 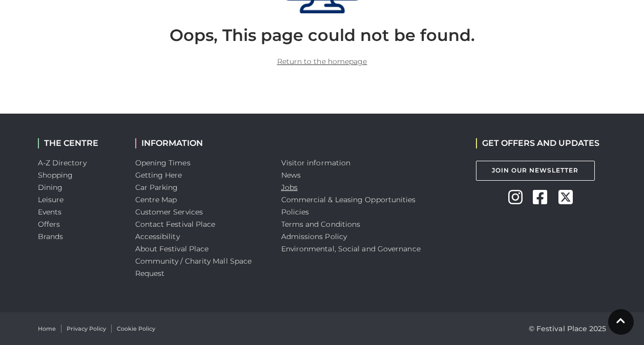 I want to click on a: Car Parking, so click(x=157, y=188).